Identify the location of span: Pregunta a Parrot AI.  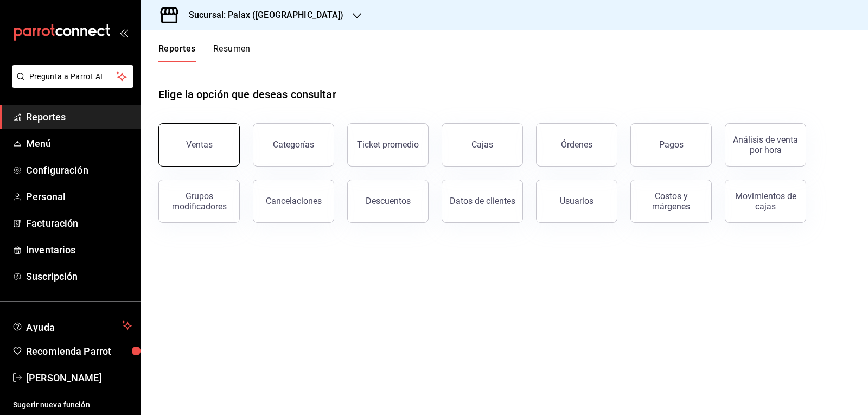
(73, 76).